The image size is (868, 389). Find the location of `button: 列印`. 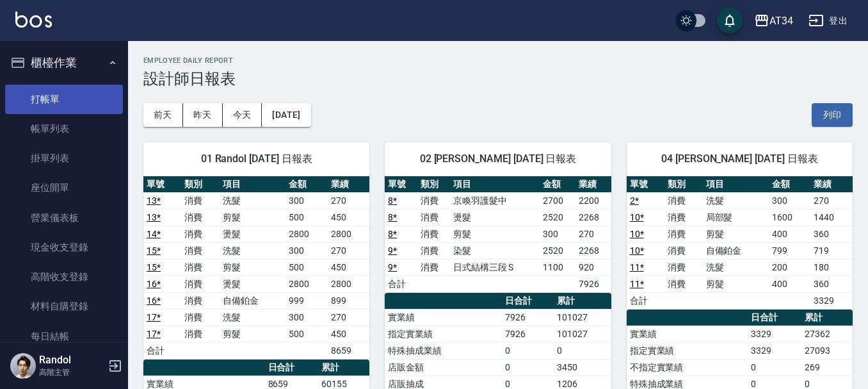

button: 列印 is located at coordinates (833, 114).